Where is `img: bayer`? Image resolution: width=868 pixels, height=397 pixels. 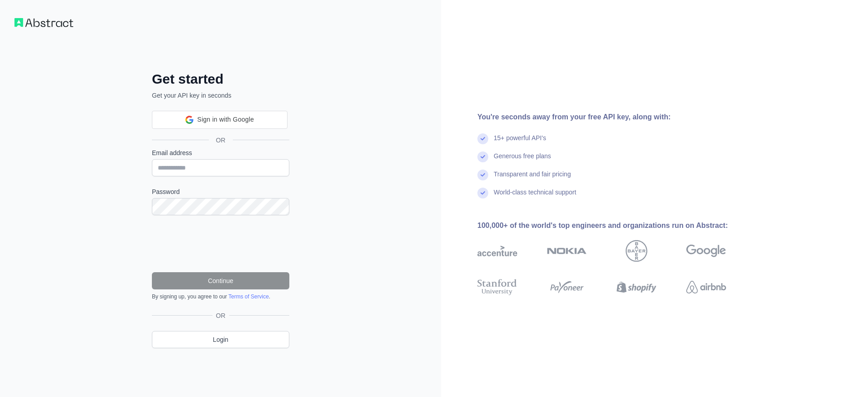 img: bayer is located at coordinates (637, 251).